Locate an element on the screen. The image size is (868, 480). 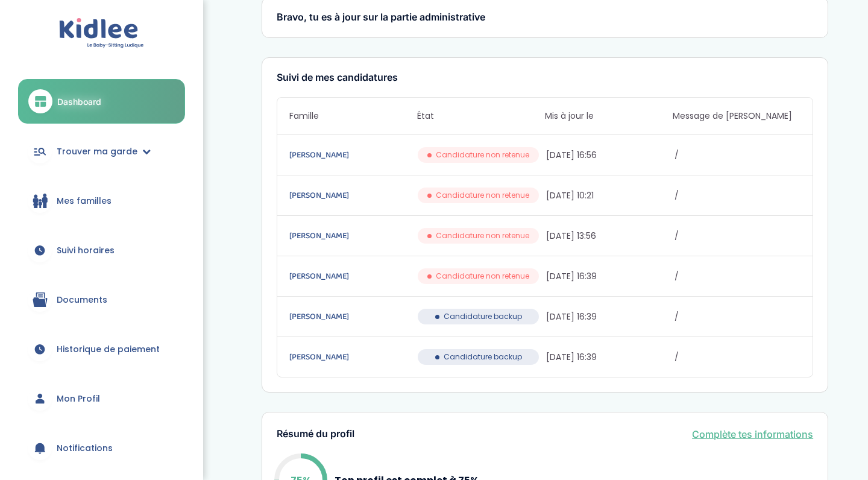
span: Mon Profil is located at coordinates (78, 398).